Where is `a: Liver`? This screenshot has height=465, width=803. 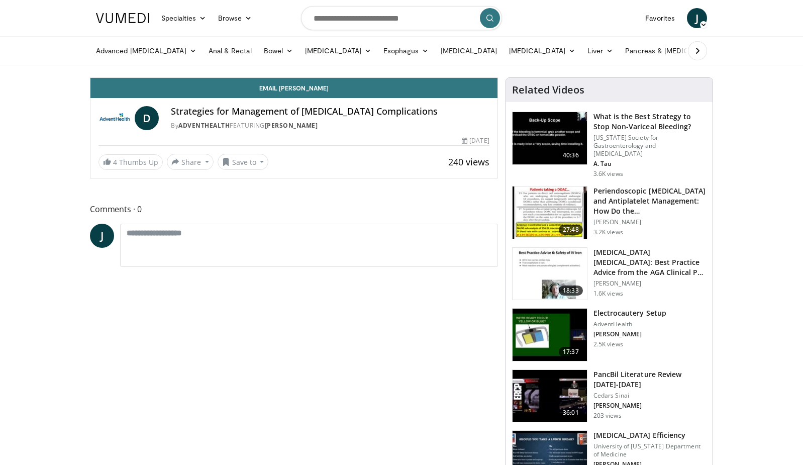 a: Liver is located at coordinates (600, 51).